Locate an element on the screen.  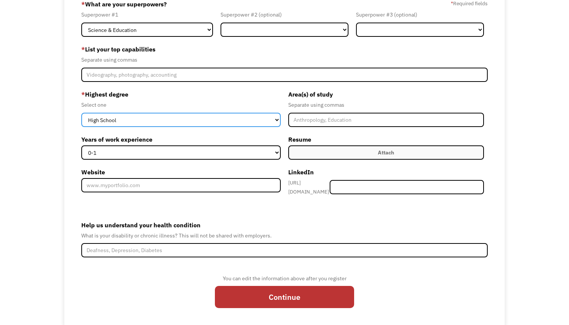
div: Superpower #2 (optional) is located at coordinates (284, 15).